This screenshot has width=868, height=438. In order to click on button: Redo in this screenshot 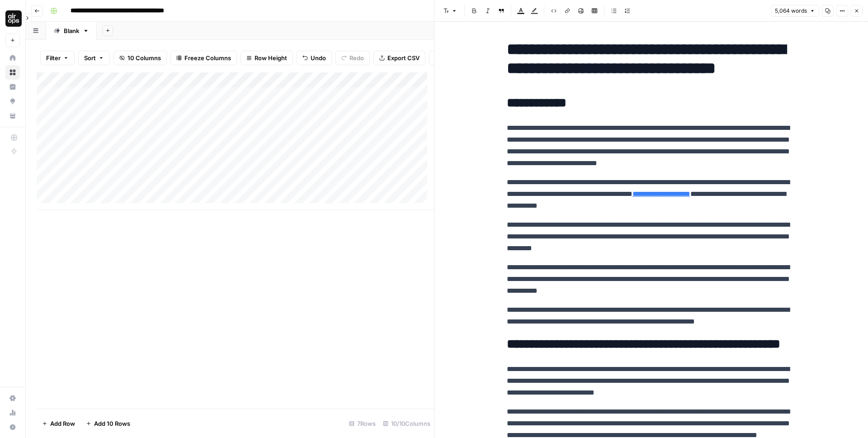, I will do `click(352, 58)`.